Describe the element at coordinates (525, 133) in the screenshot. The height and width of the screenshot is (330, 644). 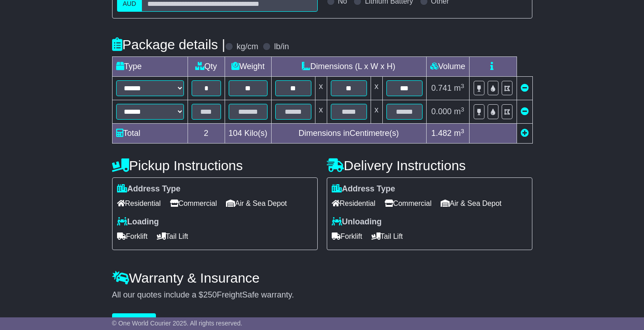
I see `a: Add new item` at that location.